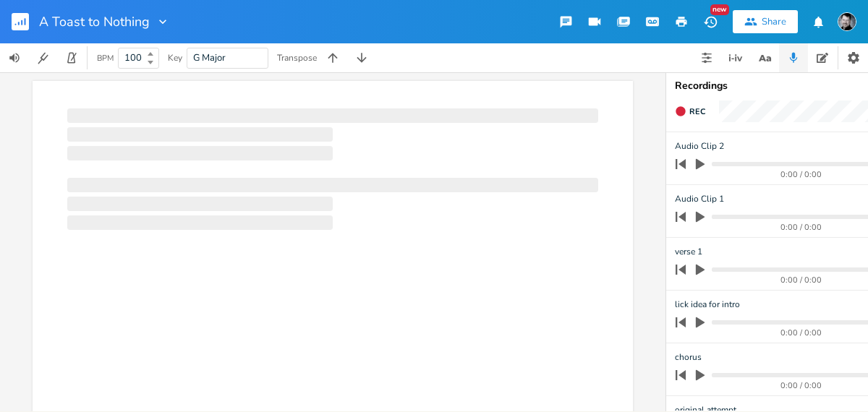  What do you see at coordinates (710, 22) in the screenshot?
I see `button: New` at bounding box center [710, 22].